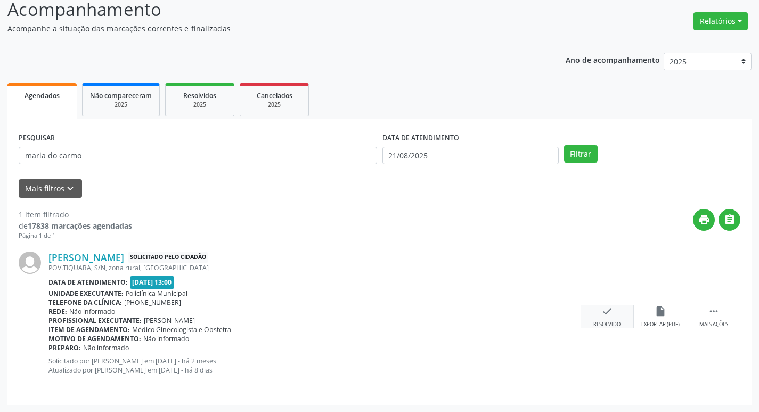  What do you see at coordinates (89, 329) in the screenshot?
I see `b: Item de agendamento:` at bounding box center [89, 329].